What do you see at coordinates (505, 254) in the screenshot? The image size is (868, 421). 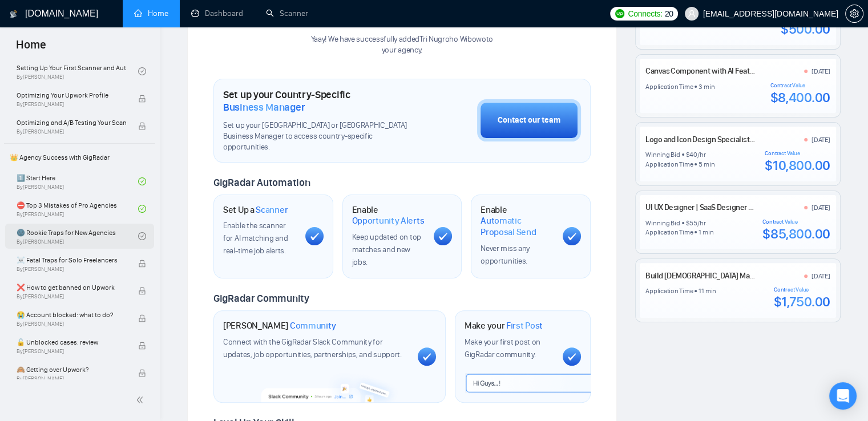 I see `span: Never miss any opportunities.` at bounding box center [505, 254].